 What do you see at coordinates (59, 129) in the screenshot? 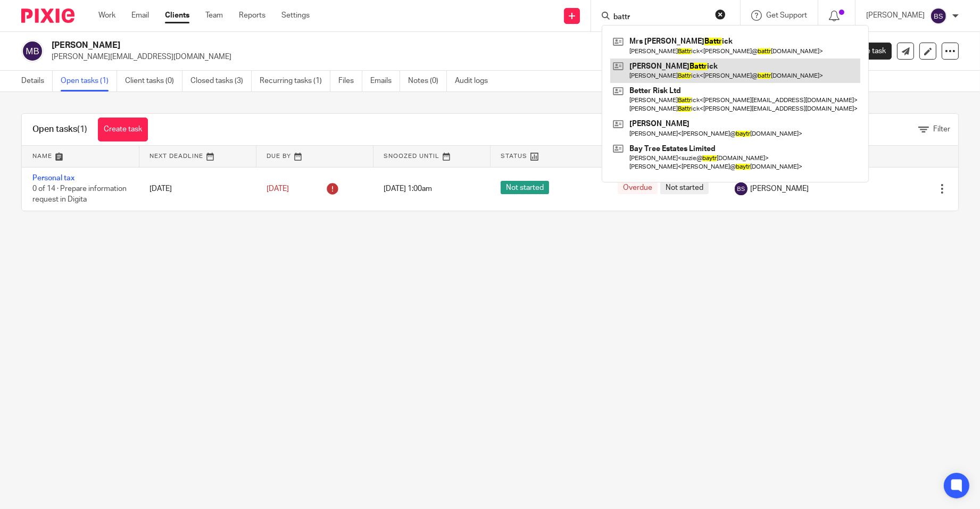
I see `h1: Open tasks` at bounding box center [59, 129].